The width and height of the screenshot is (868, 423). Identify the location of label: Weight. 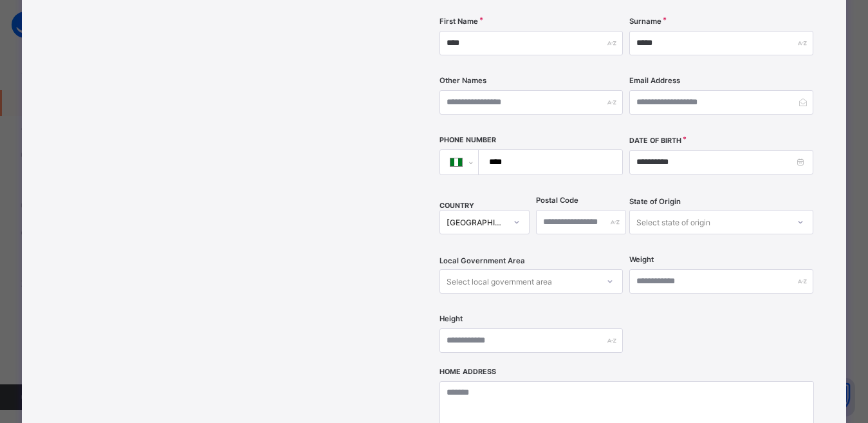
(642, 259).